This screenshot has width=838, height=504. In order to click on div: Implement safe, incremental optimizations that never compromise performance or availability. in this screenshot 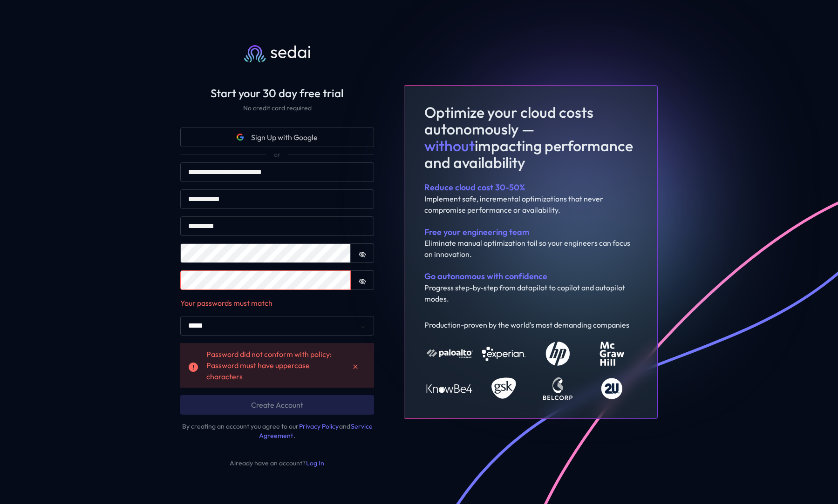, I will do `click(530, 204)`.